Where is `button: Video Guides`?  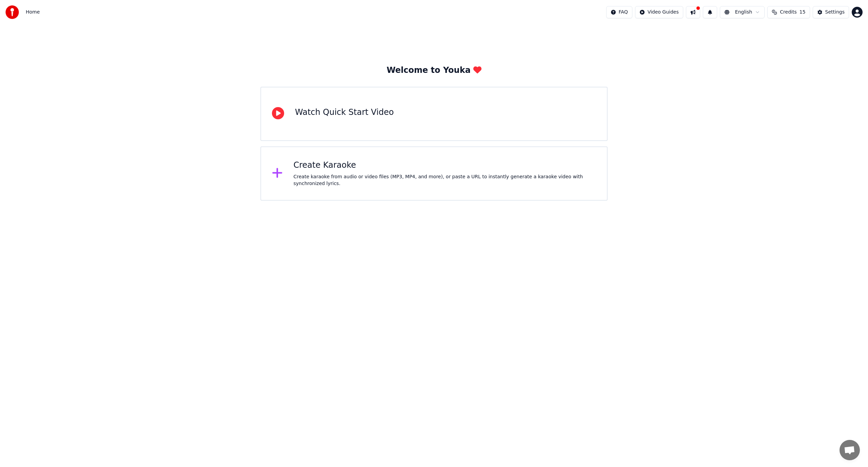
button: Video Guides is located at coordinates (659, 12).